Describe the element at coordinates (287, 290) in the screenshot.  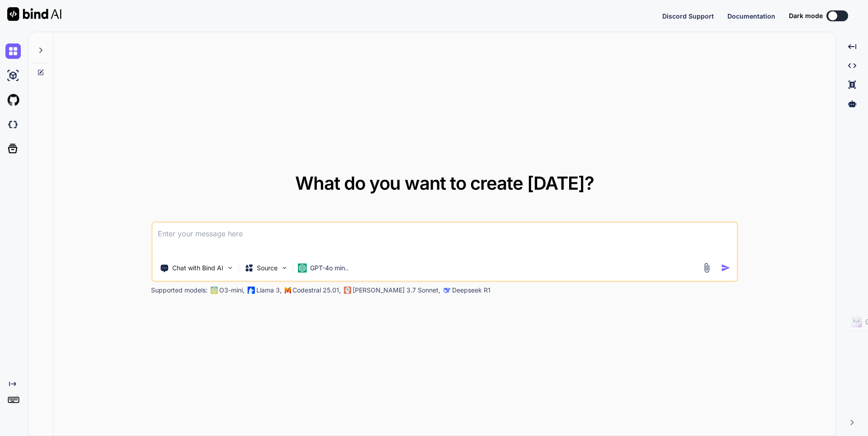
I see `img: Mistral-AI` at that location.